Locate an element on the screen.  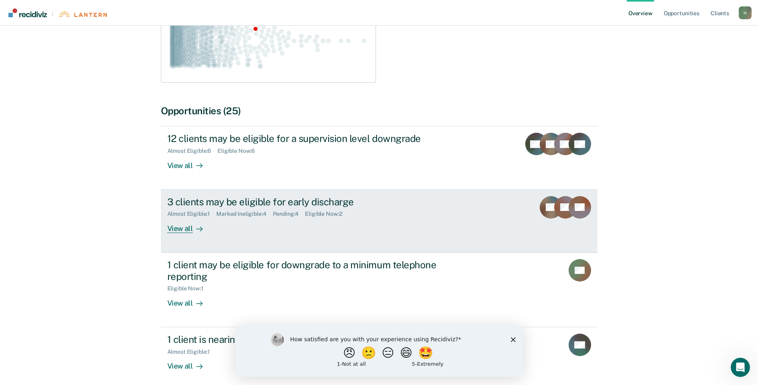
div: 1 - Not at all is located at coordinates (92, 39).